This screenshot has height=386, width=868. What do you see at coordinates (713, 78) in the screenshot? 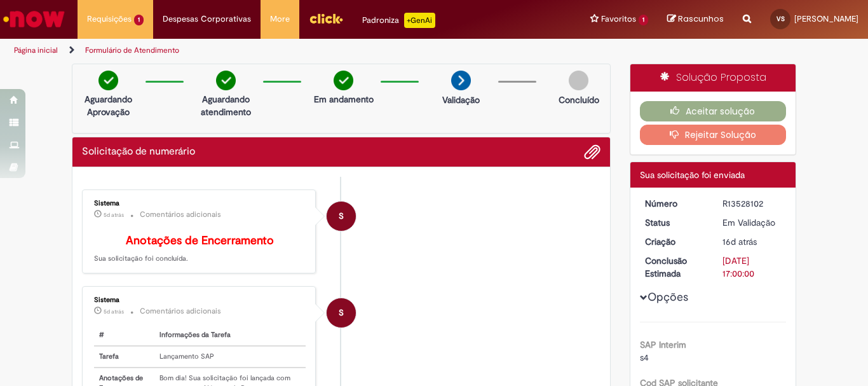
I see `div: Solução Proposta` at bounding box center [713, 78].